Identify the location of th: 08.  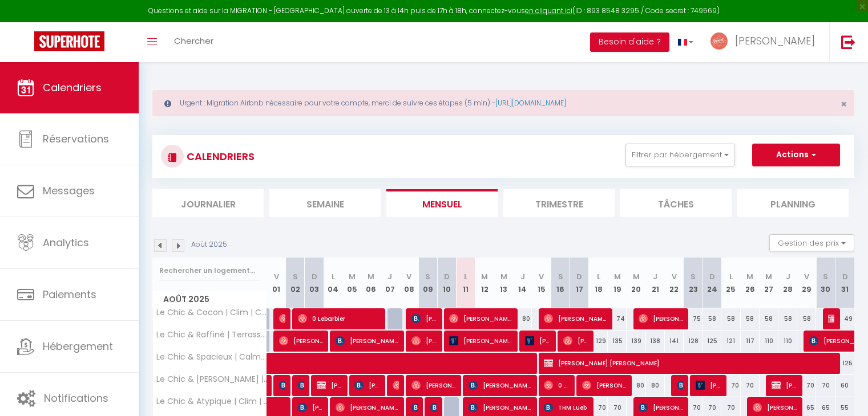
(408, 283).